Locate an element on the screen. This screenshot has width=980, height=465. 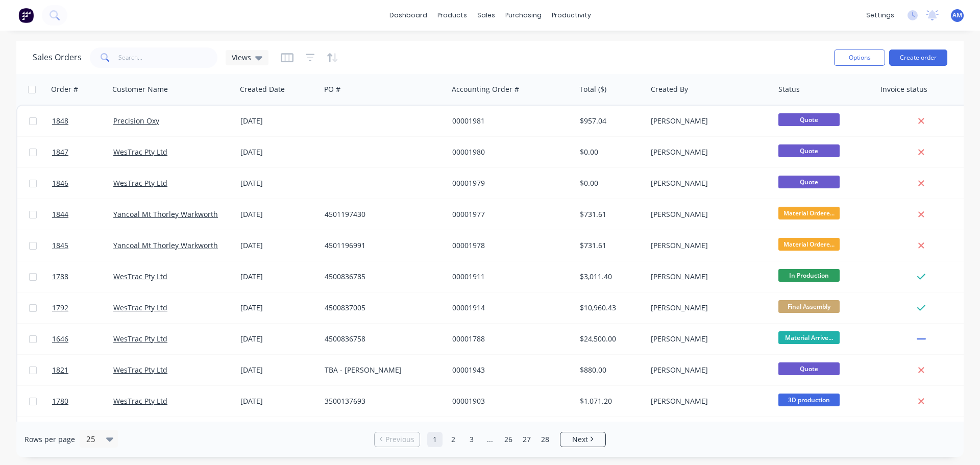
span: Views is located at coordinates (242, 57).